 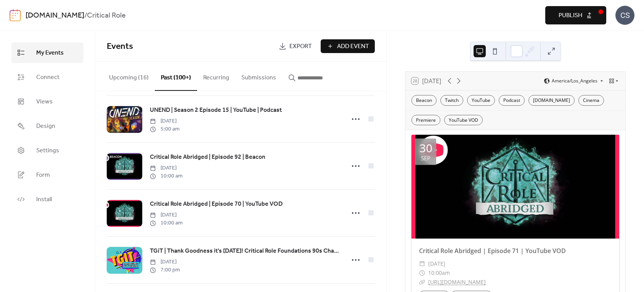 I want to click on b: Critical Role, so click(x=107, y=16).